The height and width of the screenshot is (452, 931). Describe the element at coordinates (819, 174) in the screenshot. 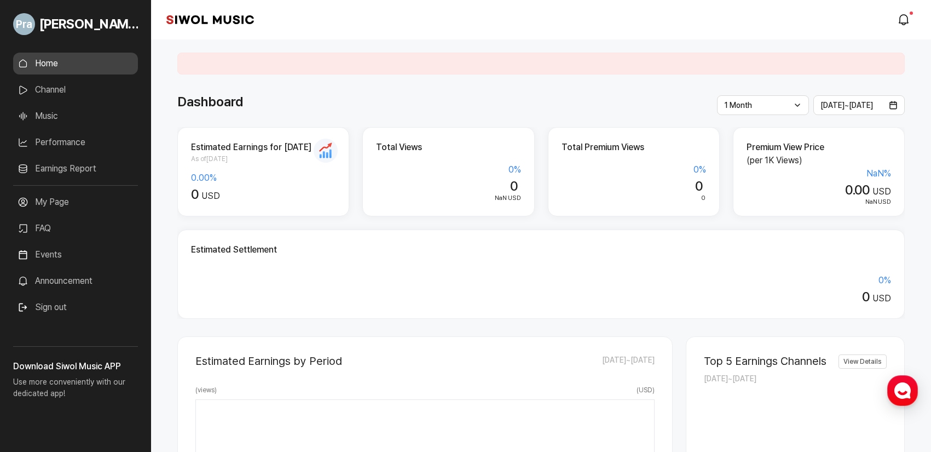

I see `div: NaN %` at that location.